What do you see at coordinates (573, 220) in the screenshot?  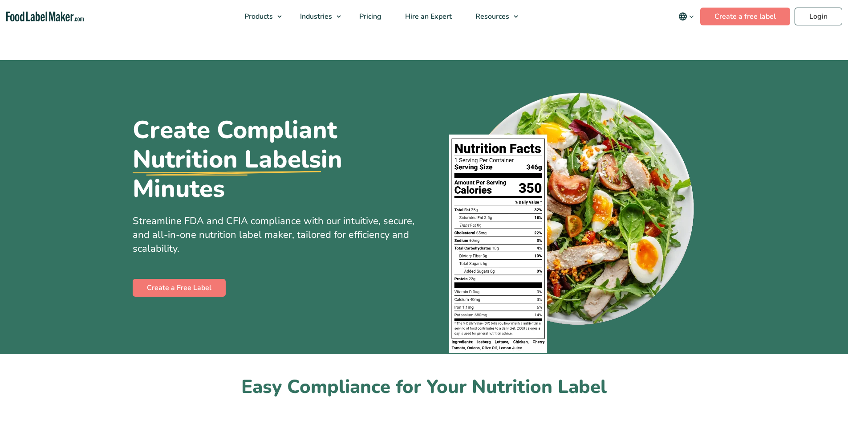 I see `img: A plate of food with a nutrition facts label on top of it.` at bounding box center [573, 220].